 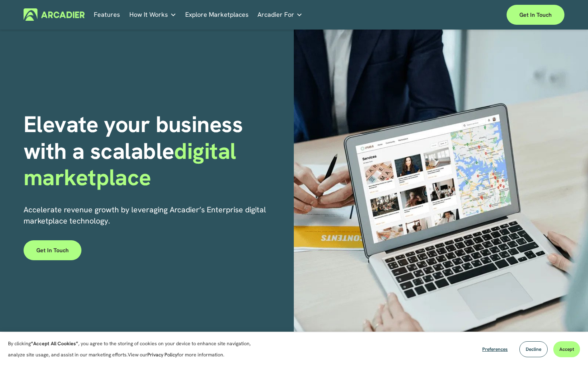 What do you see at coordinates (533, 349) in the screenshot?
I see `button: Decline` at bounding box center [533, 349].